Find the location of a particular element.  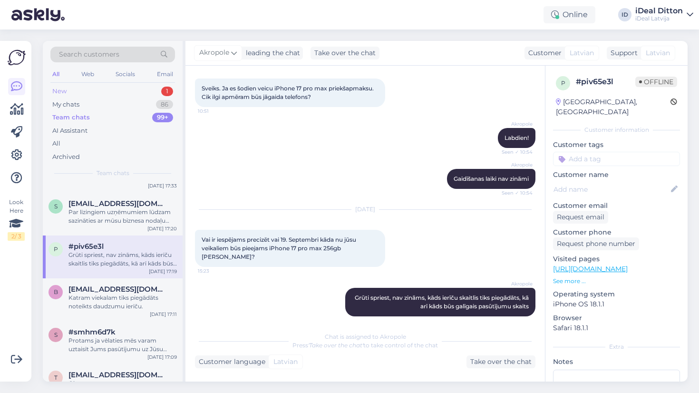

div: Email is located at coordinates (165, 74).